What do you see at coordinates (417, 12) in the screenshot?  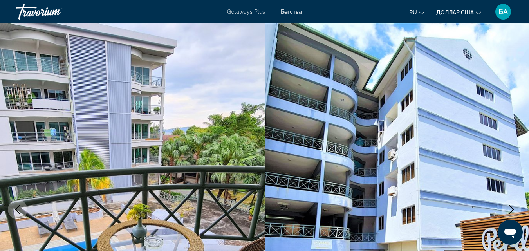 I see `button: Изменить язык` at bounding box center [417, 12].